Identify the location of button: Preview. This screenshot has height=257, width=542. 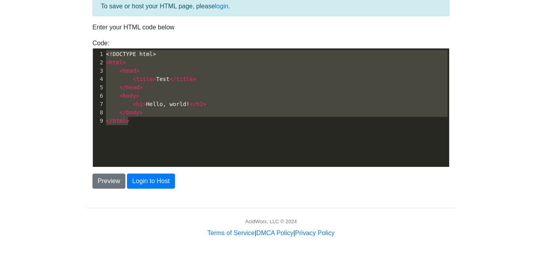
(109, 181).